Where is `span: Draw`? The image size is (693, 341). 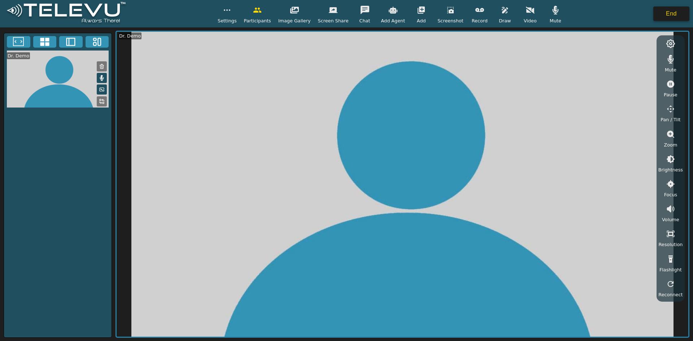
span: Draw is located at coordinates (505, 21).